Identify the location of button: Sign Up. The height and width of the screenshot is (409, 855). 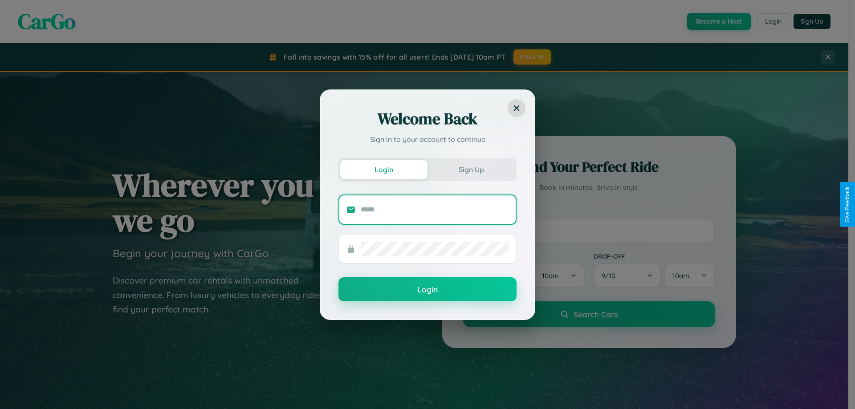
(471, 170).